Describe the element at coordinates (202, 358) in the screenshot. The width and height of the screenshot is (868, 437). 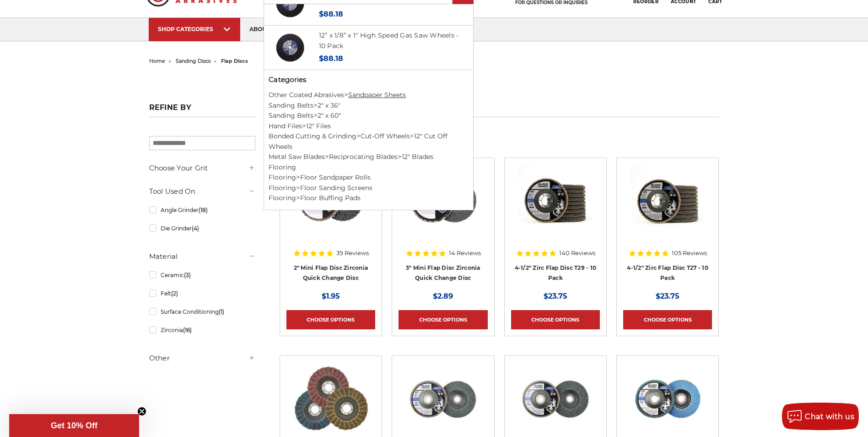
I see `h5: Other` at that location.